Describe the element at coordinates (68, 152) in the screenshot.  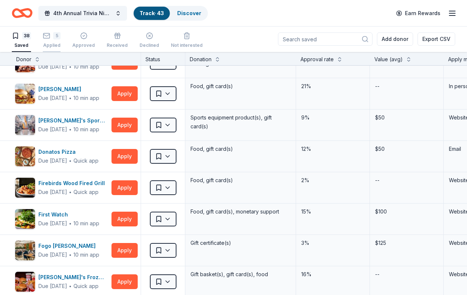
I see `div: Donatos Pizza` at that location.